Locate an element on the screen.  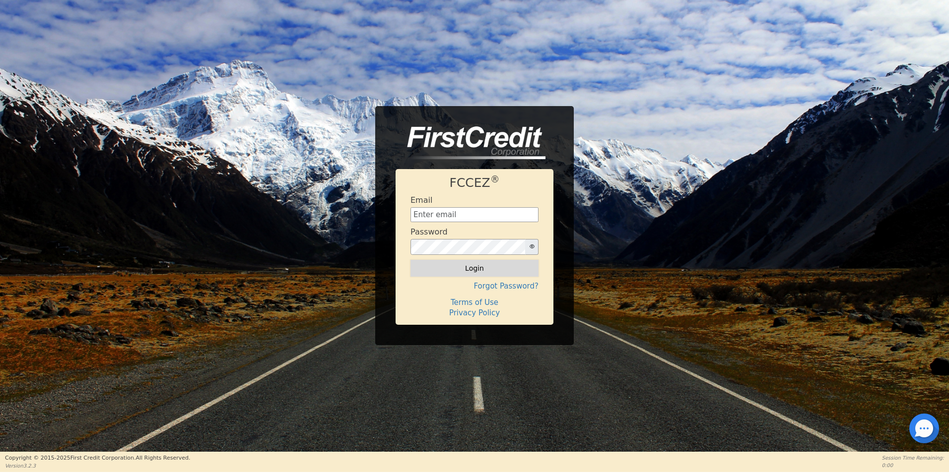
p: Version 3.2.3 is located at coordinates (97, 466).